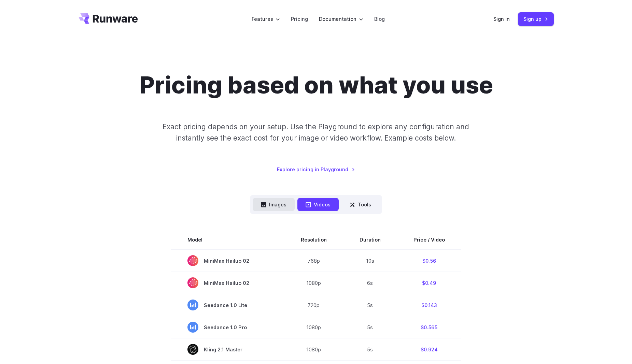  I want to click on button: Tools, so click(361, 205).